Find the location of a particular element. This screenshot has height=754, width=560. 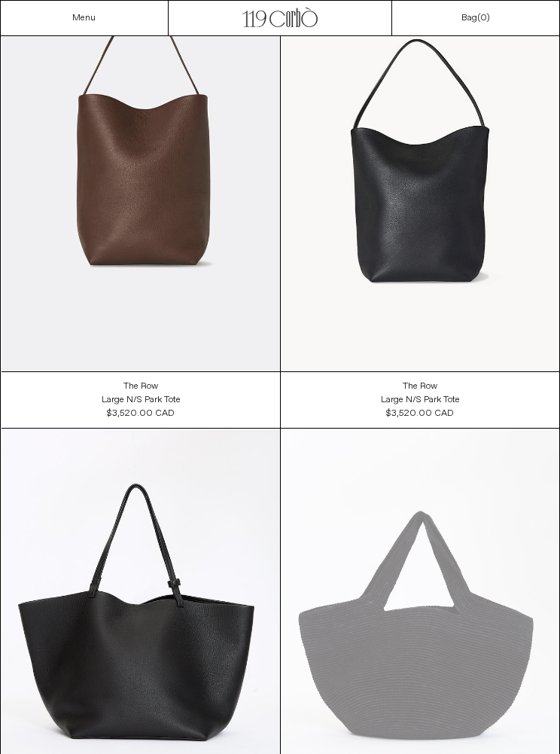

a: Menu is located at coordinates (83, 18).